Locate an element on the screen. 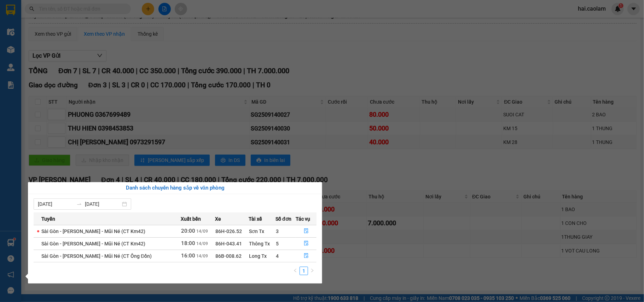 The image size is (644, 302). span: Số đơn is located at coordinates (284, 219).